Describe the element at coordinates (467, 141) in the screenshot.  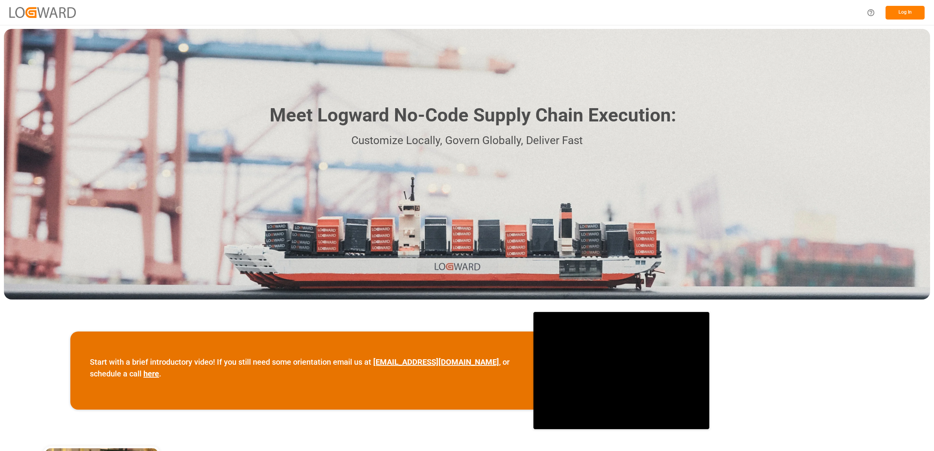
I see `p: Customize Locally, Govern Globally, Deliver Fast` at that location.